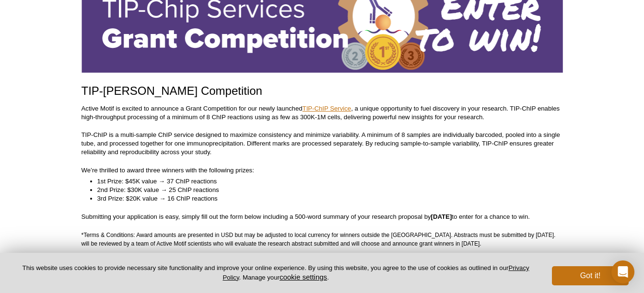 The image size is (644, 293). What do you see at coordinates (590, 276) in the screenshot?
I see `button: Got it!` at bounding box center [590, 276].